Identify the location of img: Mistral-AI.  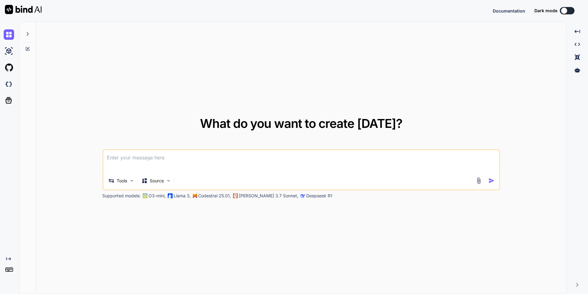
(195, 196).